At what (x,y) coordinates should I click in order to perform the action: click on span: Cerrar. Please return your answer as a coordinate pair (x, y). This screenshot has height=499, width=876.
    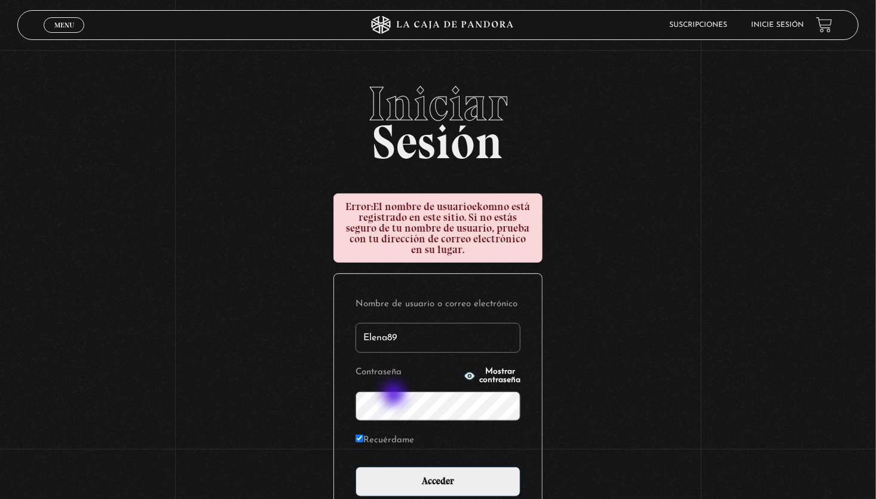
    Looking at the image, I should click on (64, 36).